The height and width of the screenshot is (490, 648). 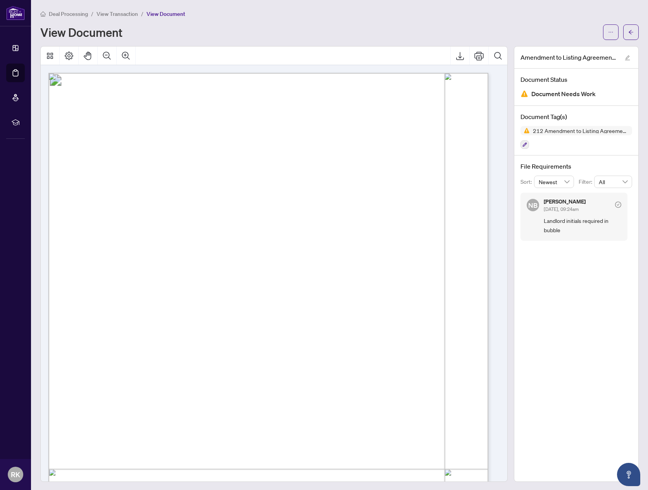 I want to click on button: Open asap, so click(x=629, y=474).